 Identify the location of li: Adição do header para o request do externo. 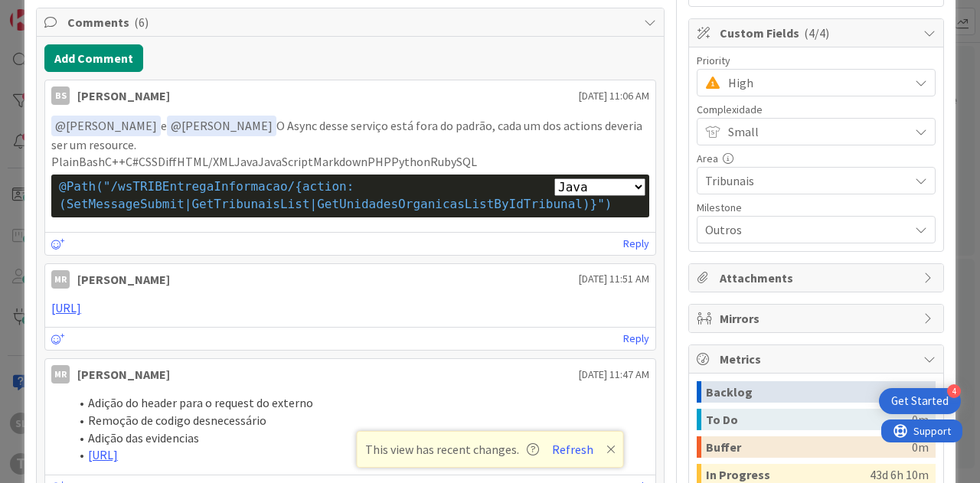
(359, 402).